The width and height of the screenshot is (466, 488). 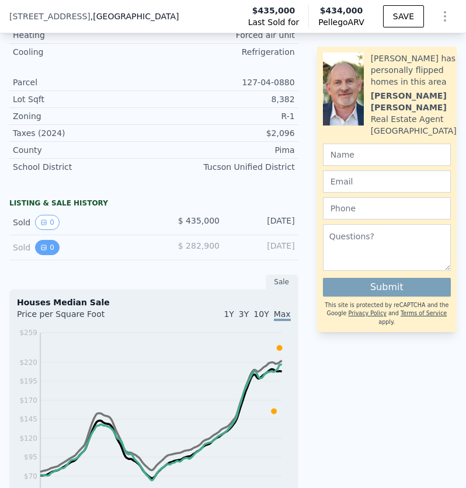 What do you see at coordinates (243, 314) in the screenshot?
I see `span: 3Y` at bounding box center [243, 314].